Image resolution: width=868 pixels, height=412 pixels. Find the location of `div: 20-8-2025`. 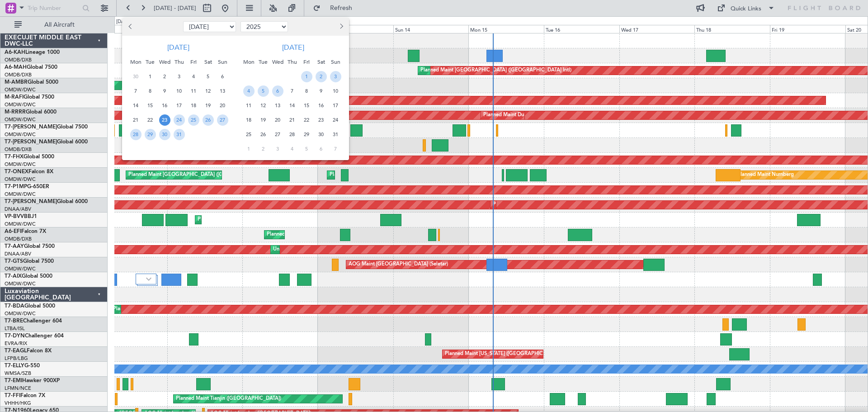

div: 20-8-2025 is located at coordinates (278, 120).